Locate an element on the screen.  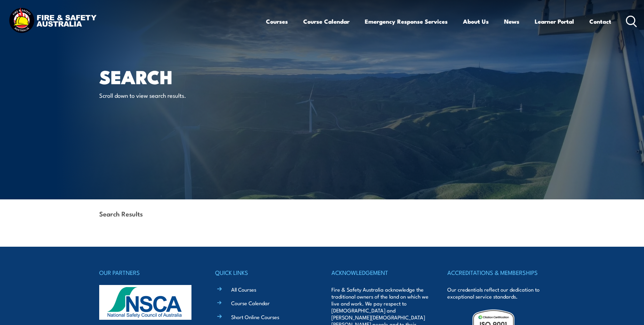
p: Our credentials reflect our dedication to exceptional service standards. is located at coordinates (496, 293).